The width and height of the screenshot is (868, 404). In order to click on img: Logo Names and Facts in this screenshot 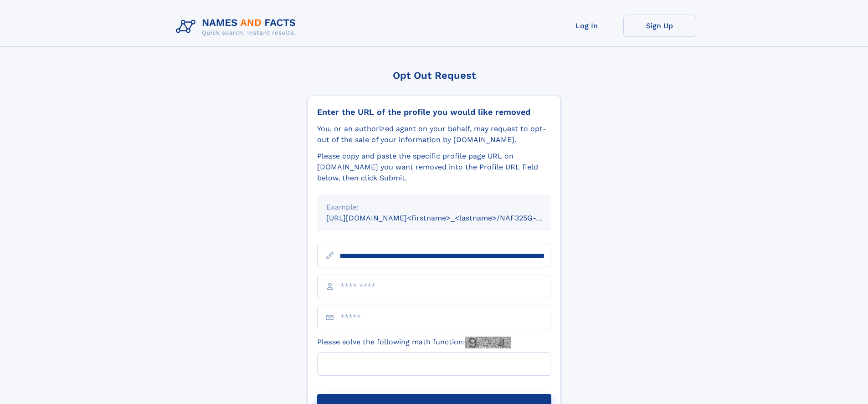, I will do `click(238, 27)`.